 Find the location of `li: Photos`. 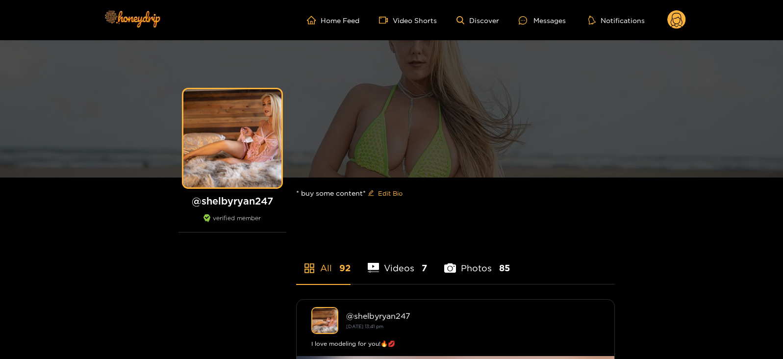

li: Photos is located at coordinates (477, 262).